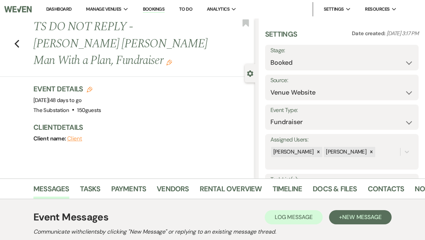 Image resolution: width=425 pixels, height=240 pixels. I want to click on a: Payments, so click(129, 191).